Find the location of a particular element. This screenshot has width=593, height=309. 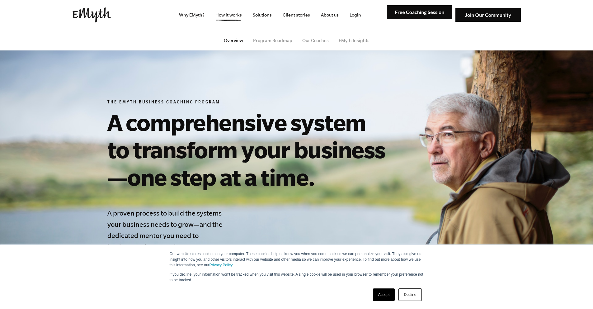

h4: A proven process to build the systems your business needs to grow—and the dedicated mentor you ne... is located at coordinates (167, 241).